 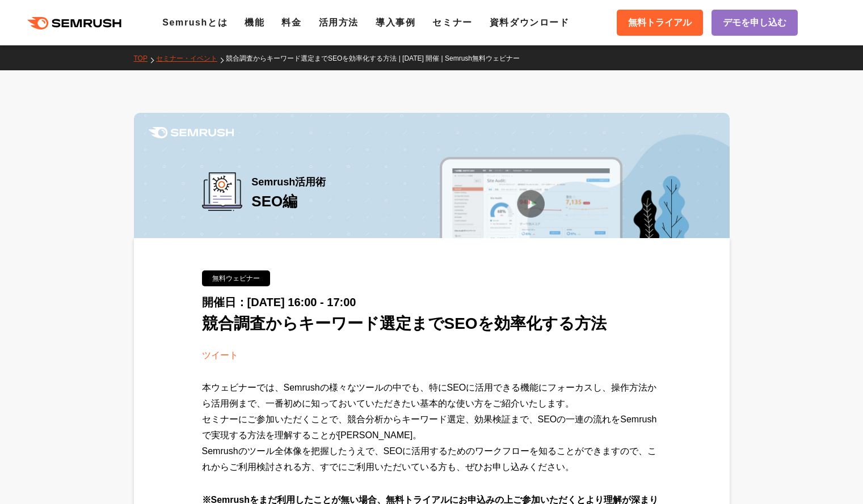 I want to click on img: Semrush, so click(x=191, y=133).